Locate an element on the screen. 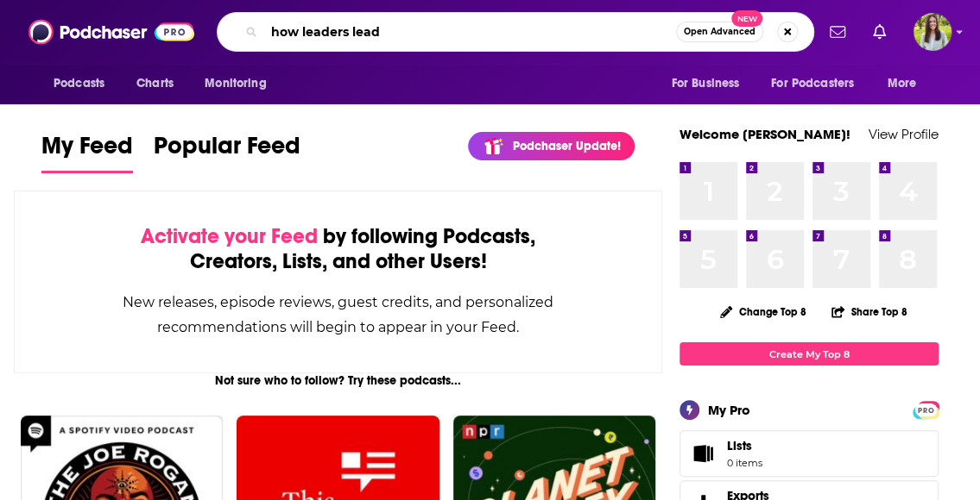 This screenshot has width=980, height=500. a: Podchaser - Follow, Share and Rate Podcasts is located at coordinates (111, 32).